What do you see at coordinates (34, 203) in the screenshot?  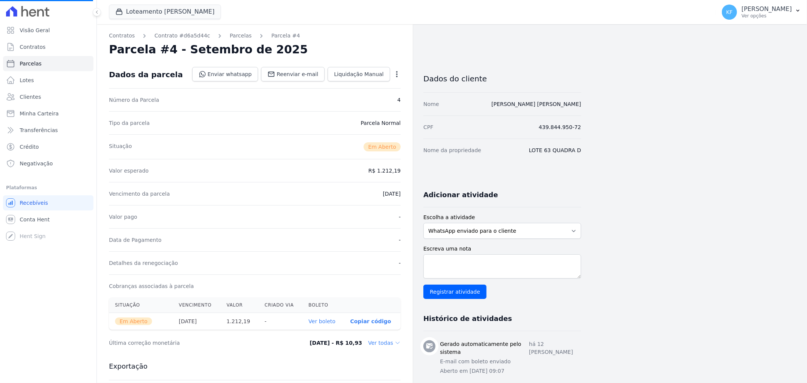 I see `span: Recebíveis` at bounding box center [34, 203].